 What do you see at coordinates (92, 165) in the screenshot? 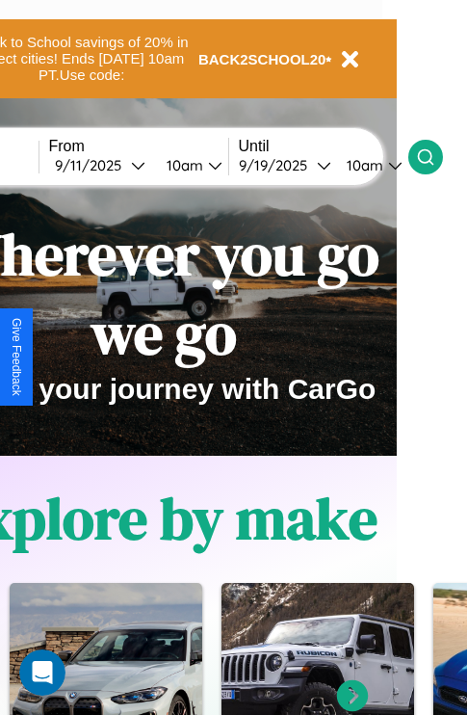
I see `div: 9 / 11 / 2025` at bounding box center [92, 165].